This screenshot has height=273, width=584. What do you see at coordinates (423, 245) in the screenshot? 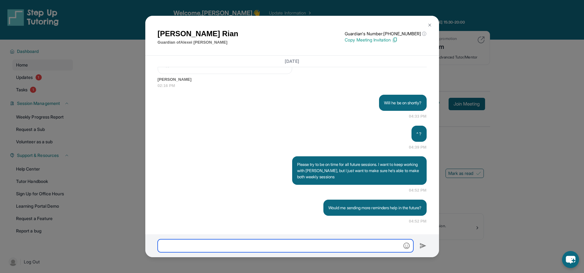
I see `img: Send icon` at bounding box center [423, 245].